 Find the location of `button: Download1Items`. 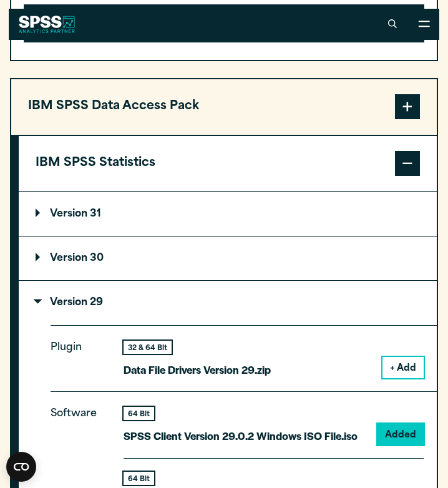

button: Download1Items is located at coordinates (224, 24).